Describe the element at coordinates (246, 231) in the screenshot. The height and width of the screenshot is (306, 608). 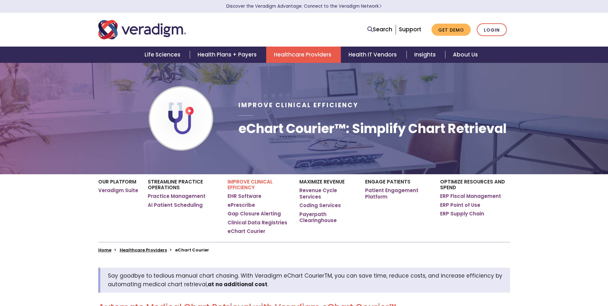
I see `a: eChart Courier` at that location.